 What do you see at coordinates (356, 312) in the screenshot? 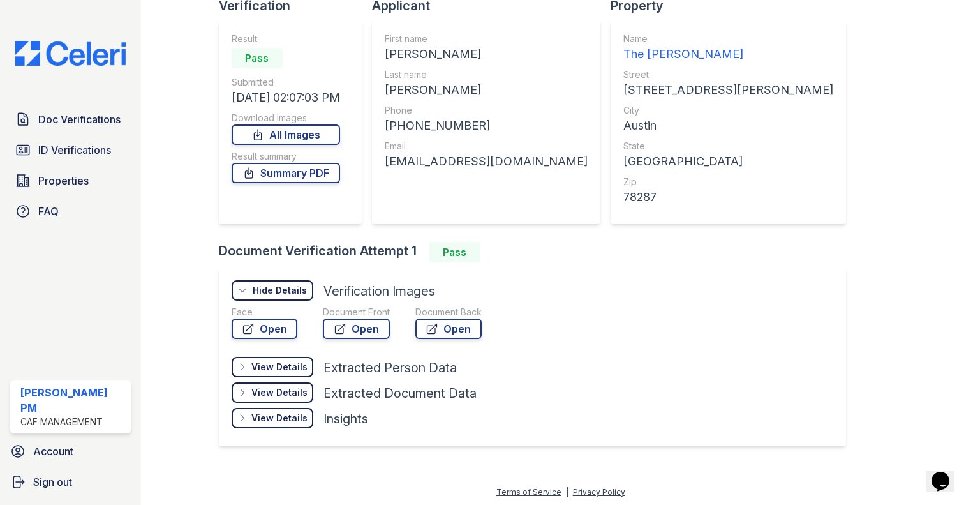
I see `div: Document Front` at bounding box center [356, 312].